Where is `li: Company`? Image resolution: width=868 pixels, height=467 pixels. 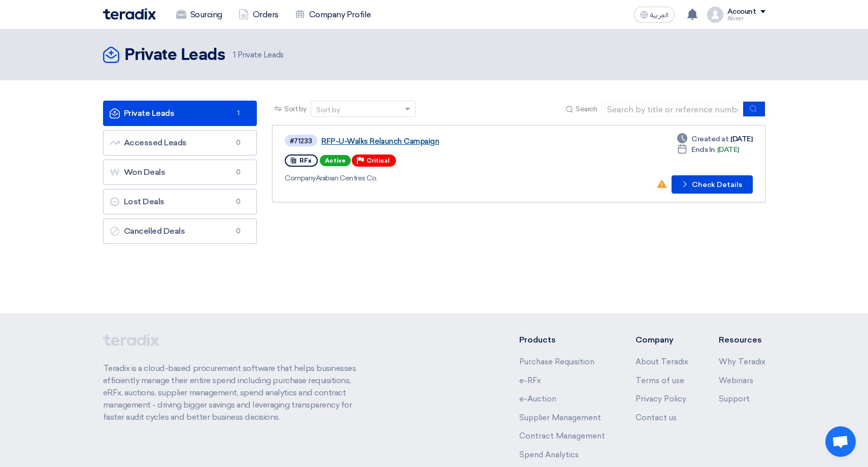
li: Company is located at coordinates (662, 340).